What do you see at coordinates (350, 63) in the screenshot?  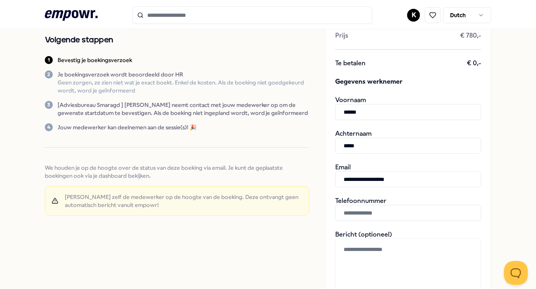 I see `span: Te betalen` at bounding box center [350, 63].